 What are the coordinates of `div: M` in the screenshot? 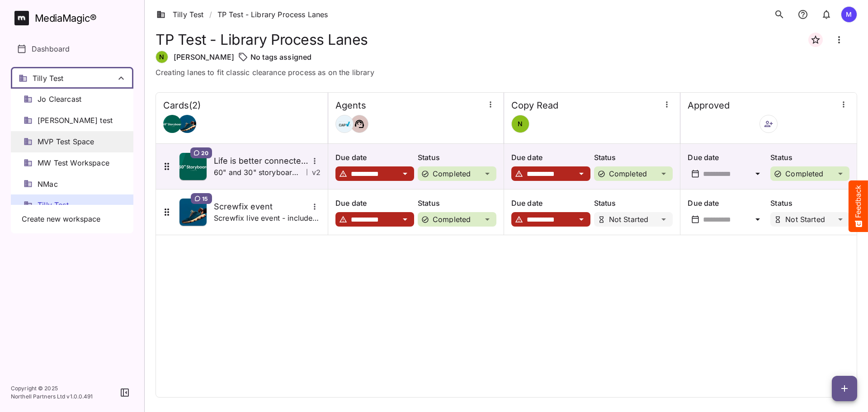 It's located at (849, 15).